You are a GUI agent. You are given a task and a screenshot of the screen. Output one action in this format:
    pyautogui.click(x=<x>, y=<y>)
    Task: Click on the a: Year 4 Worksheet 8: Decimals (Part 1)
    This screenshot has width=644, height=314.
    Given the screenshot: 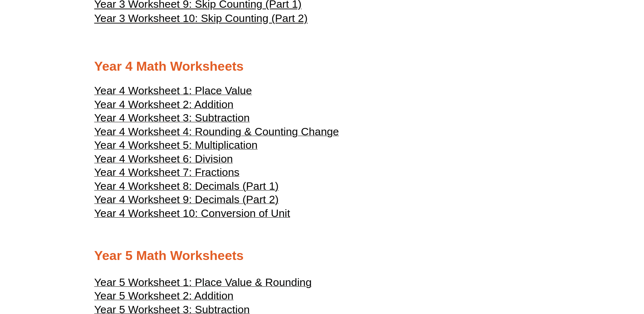 What is the action you would take?
    pyautogui.click(x=186, y=188)
    